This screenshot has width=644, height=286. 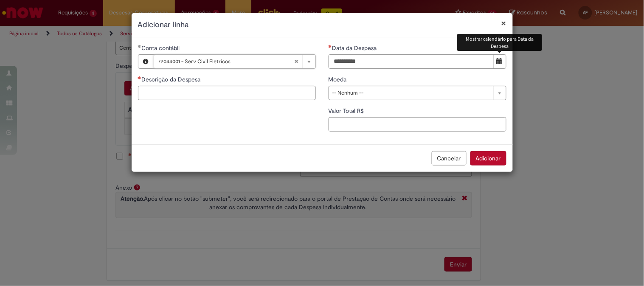 What do you see at coordinates (410, 93) in the screenshot?
I see `span: -- Nenhum --` at bounding box center [410, 93].